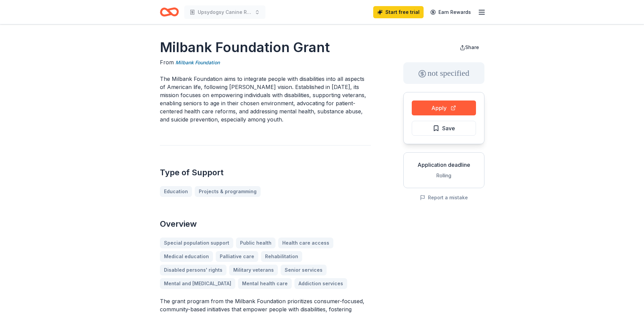  Describe the element at coordinates (444, 108) in the screenshot. I see `button: Apply` at that location.